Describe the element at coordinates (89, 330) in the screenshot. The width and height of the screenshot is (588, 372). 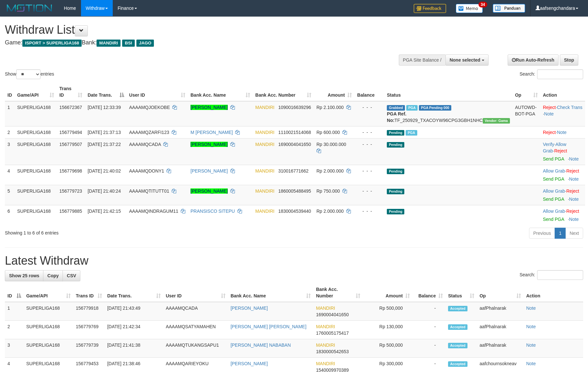
I see `td: 156779769` at that location.